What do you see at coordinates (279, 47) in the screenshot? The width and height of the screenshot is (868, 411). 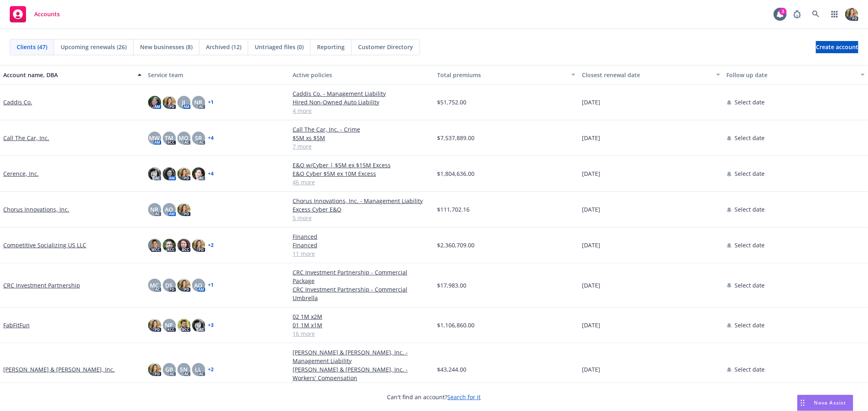 I see `span: Untriaged files (0)` at bounding box center [279, 47].